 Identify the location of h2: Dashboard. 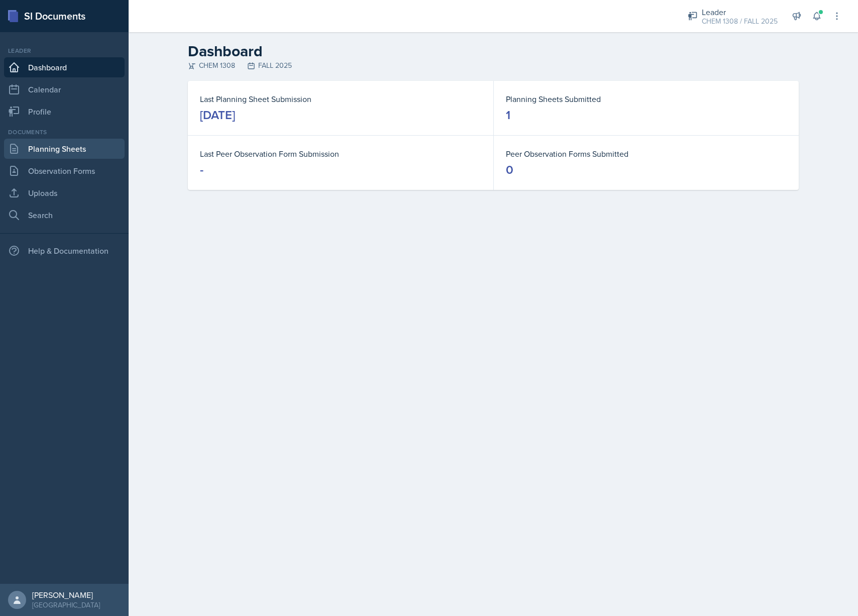
(494, 51).